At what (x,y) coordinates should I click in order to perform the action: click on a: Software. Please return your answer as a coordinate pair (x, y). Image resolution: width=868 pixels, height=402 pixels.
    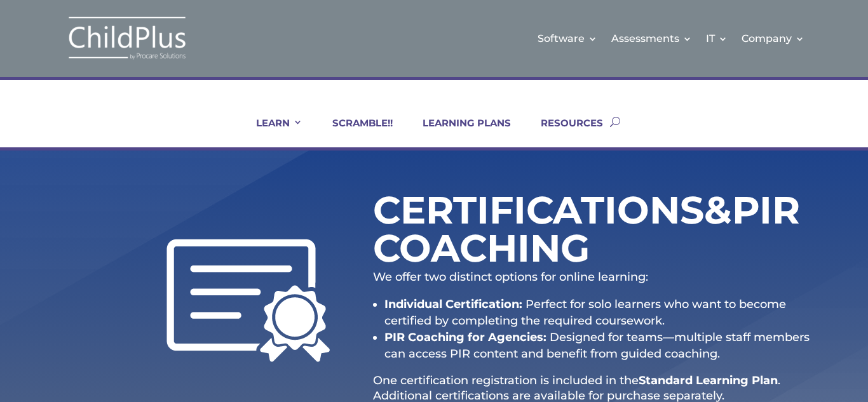
    Looking at the image, I should click on (568, 38).